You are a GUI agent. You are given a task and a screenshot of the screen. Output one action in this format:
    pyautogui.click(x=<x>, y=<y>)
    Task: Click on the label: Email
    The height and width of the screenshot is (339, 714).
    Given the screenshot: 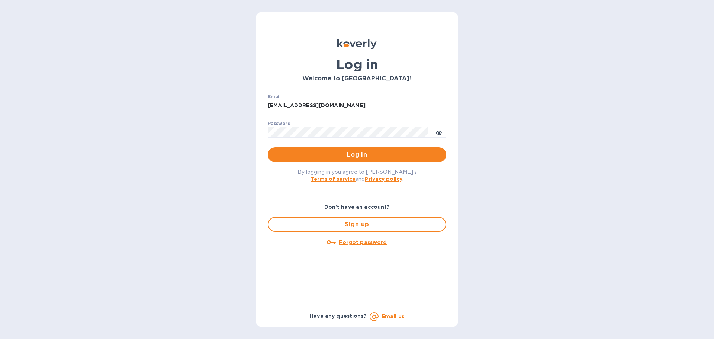 What is the action you would take?
    pyautogui.click(x=274, y=97)
    